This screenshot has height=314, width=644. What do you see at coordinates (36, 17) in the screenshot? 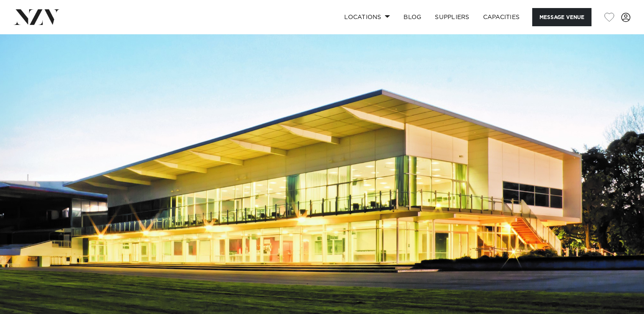
I see `img: nzv-logo.png` at bounding box center [36, 17].